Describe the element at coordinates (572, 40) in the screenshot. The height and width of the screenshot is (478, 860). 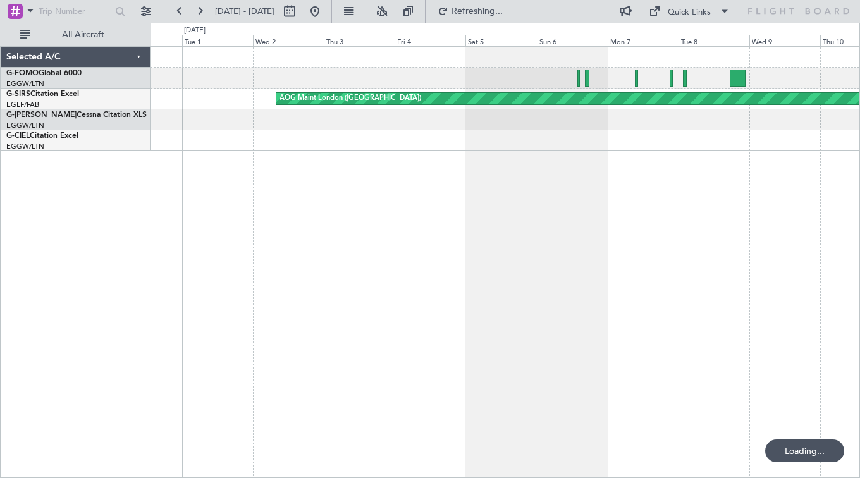
I see `div: Sun 6` at that location.